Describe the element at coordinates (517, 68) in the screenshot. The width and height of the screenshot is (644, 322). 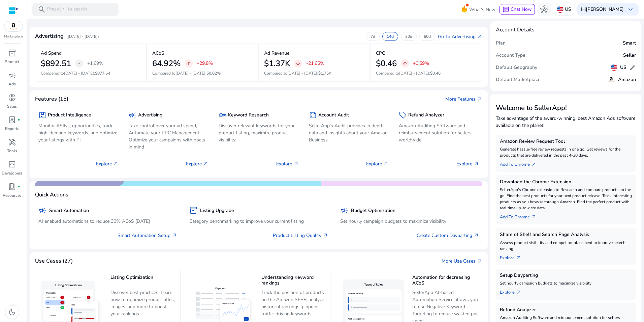
I see `h5: Default Geography` at that location.